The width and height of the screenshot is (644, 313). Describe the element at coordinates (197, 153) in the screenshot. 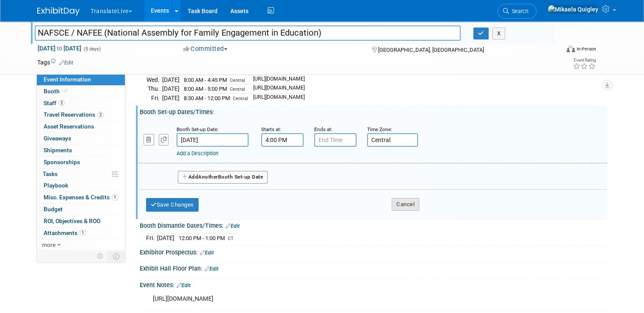

I see `a: Add a Description` at that location.